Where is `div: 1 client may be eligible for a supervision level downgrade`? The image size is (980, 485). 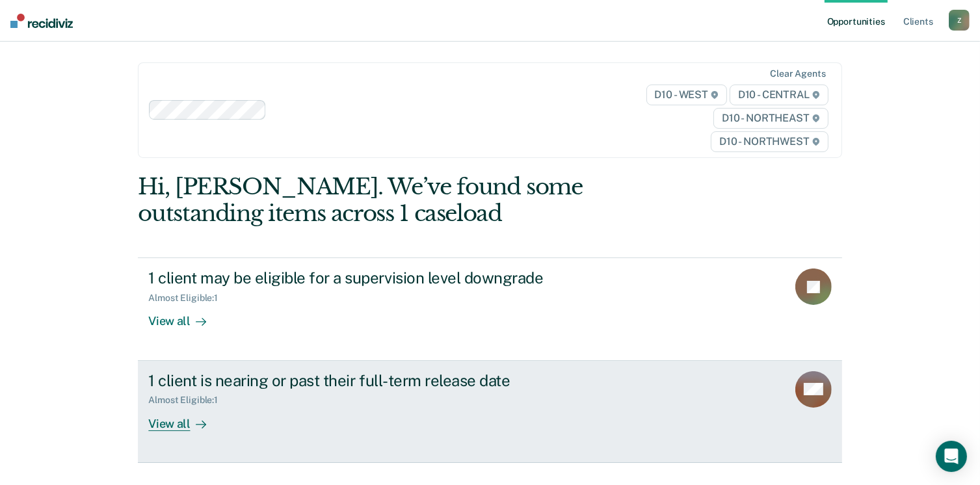
div: 1 client may be eligible for a supervision level downgrade is located at coordinates (377, 278).